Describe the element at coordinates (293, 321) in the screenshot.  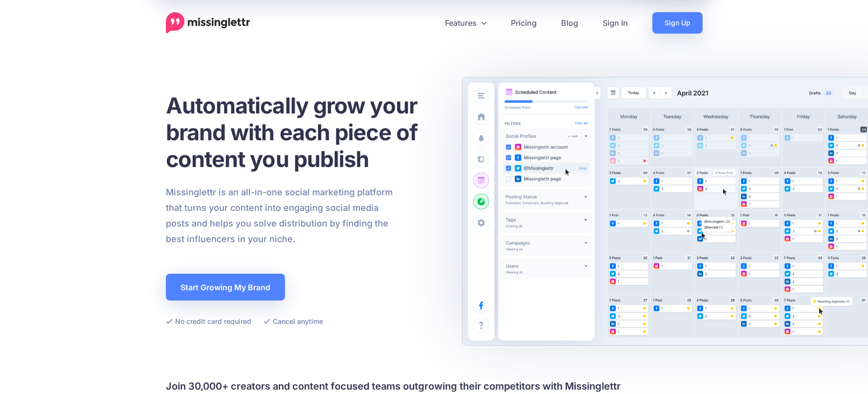
I see `li: Cancel anytime` at that location.